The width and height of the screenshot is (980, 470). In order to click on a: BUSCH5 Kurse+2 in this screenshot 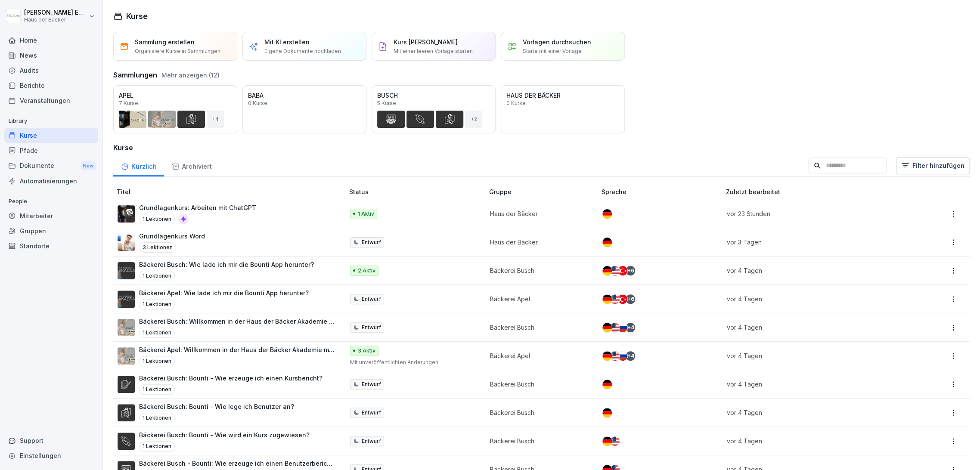, I will do `click(434, 109)`.